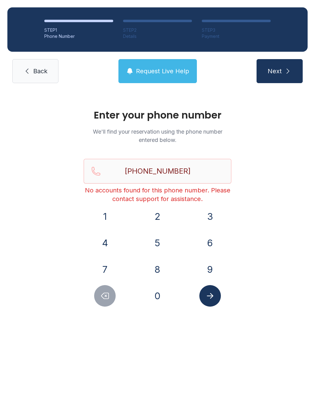  What do you see at coordinates (157, 216) in the screenshot?
I see `button: 2` at bounding box center [157, 216].